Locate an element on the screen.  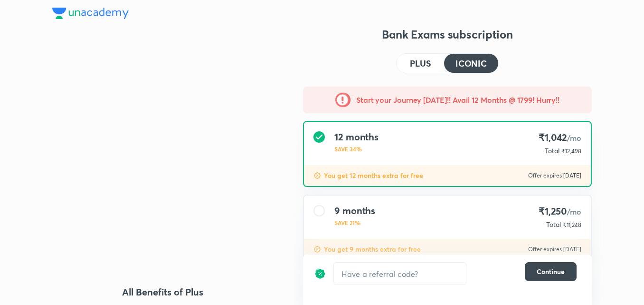
h4: PLUS is located at coordinates (421, 63).